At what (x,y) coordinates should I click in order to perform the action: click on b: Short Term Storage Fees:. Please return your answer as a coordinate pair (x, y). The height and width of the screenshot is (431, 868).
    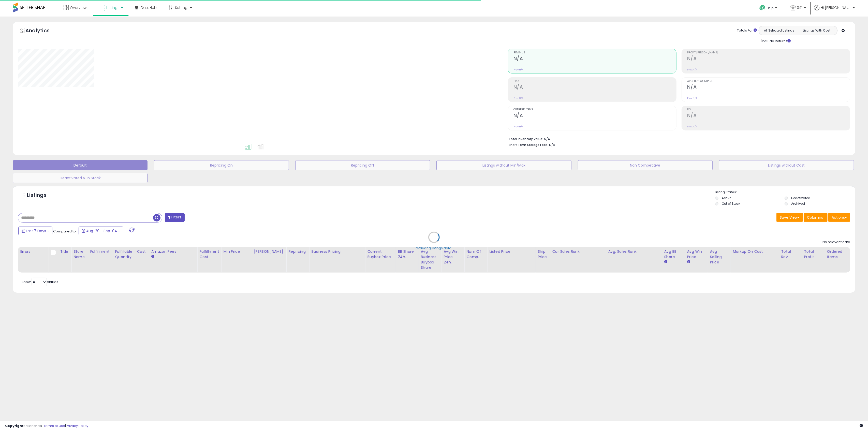
    Looking at the image, I should click on (528, 145).